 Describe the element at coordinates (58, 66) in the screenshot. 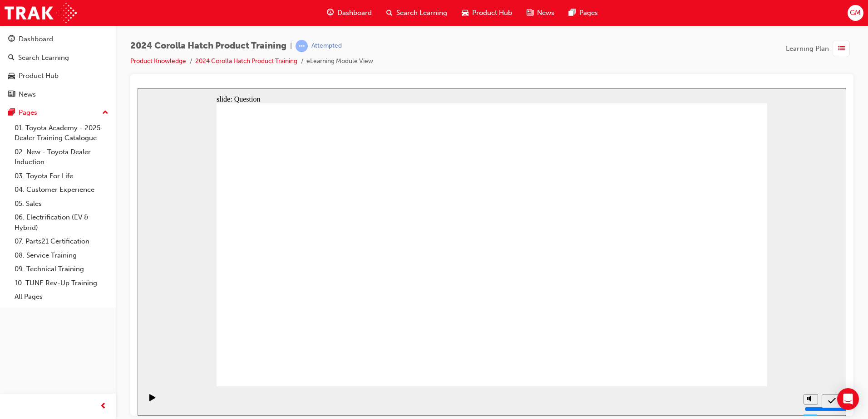

I see `button: DashboardSearch LearningProduct HubNews` at that location.